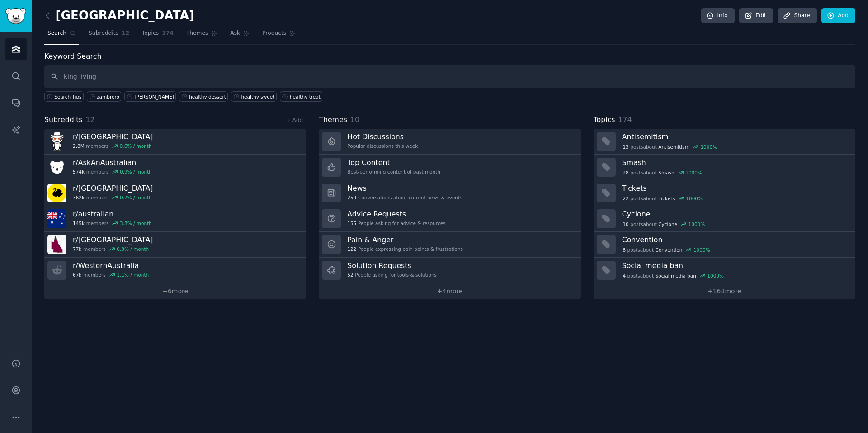 This screenshot has width=868, height=433. Describe the element at coordinates (57, 167) in the screenshot. I see `img: AskAnAustralian` at that location.